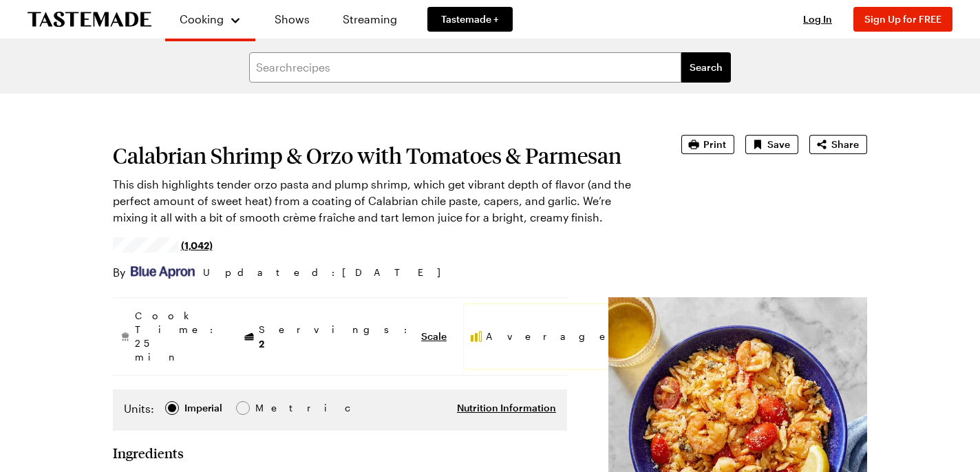 This screenshot has width=980, height=472. What do you see at coordinates (270, 407) in the screenshot?
I see `span: Metric` at bounding box center [270, 407].